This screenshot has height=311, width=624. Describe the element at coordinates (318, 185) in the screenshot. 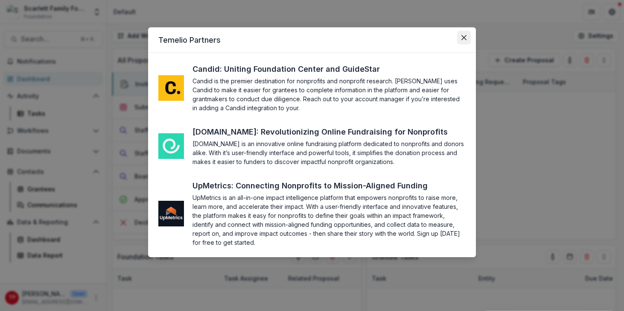

I see `div: UpMetrics: Connecting Nonprofits to Mission-Aligned Funding` at that location.